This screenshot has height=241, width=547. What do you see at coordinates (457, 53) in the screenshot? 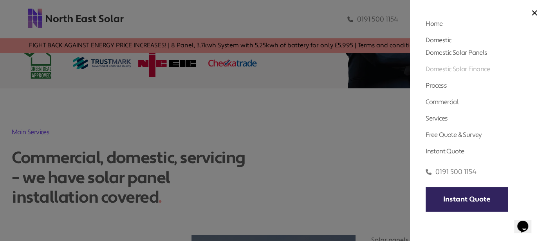
I see `a: Domestic Solar Panels` at bounding box center [457, 53].